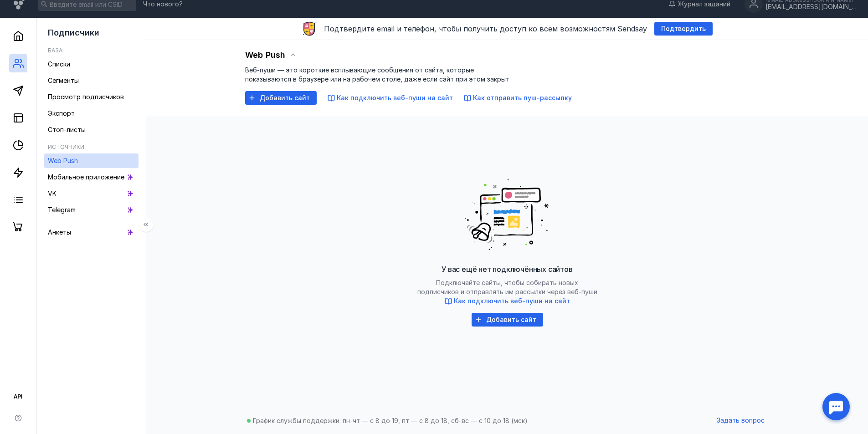 The image size is (868, 434). I want to click on span: Сегменты, so click(63, 80).